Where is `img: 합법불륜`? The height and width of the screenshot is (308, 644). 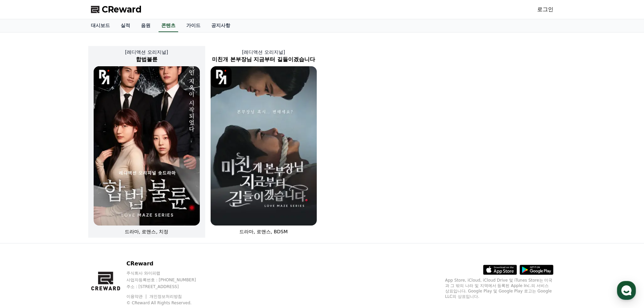
img: 합법불륜 is located at coordinates (147, 145).